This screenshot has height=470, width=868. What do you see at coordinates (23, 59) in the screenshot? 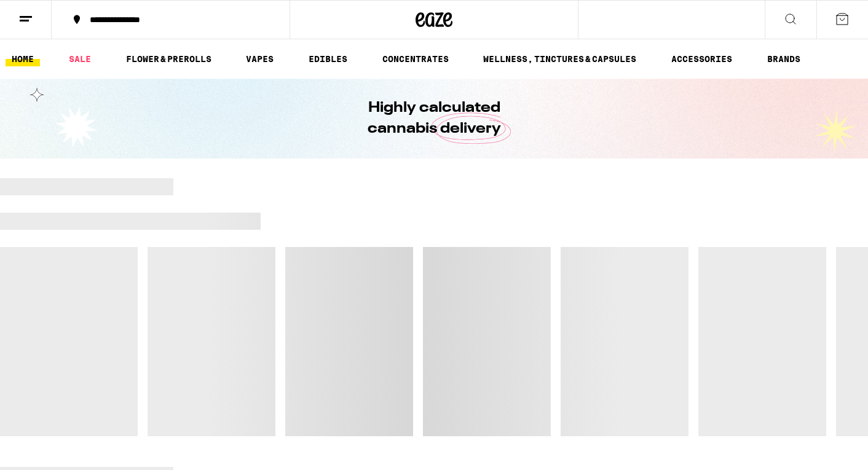
I see `a: HOME` at bounding box center [23, 59].